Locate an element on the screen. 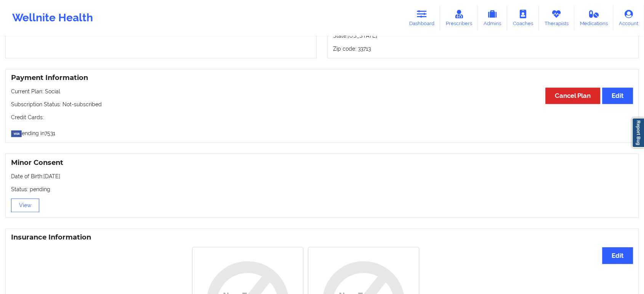 The image size is (644, 294). a: Report Bug is located at coordinates (638, 132).